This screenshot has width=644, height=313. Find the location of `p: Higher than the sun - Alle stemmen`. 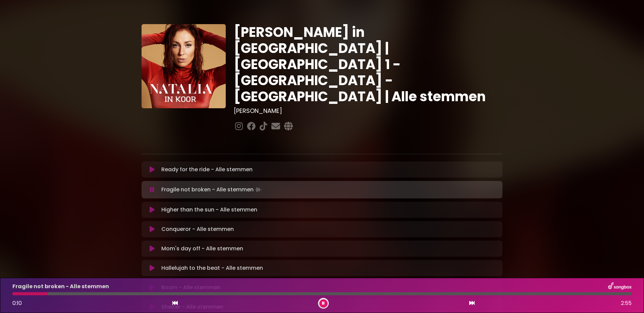

p: Higher than the sun - Alle stemmen is located at coordinates (209, 210).